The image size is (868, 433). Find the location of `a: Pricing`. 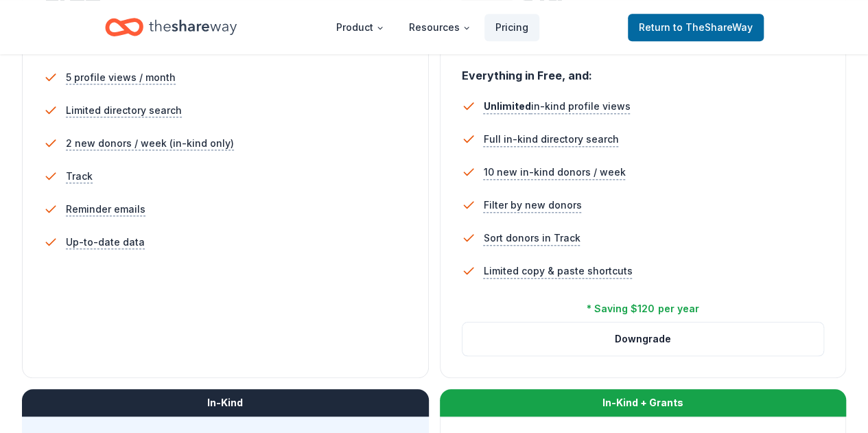

a: Pricing is located at coordinates (512, 27).